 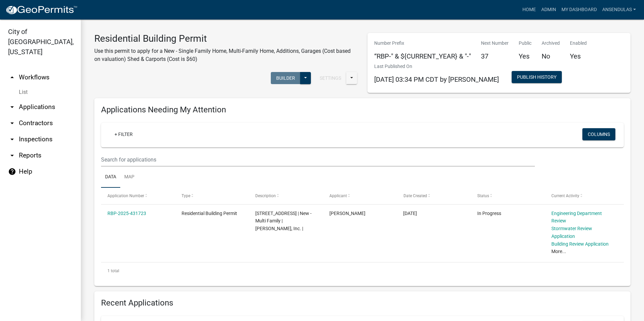 What do you see at coordinates (286, 78) in the screenshot?
I see `button: Builder` at bounding box center [286, 78].